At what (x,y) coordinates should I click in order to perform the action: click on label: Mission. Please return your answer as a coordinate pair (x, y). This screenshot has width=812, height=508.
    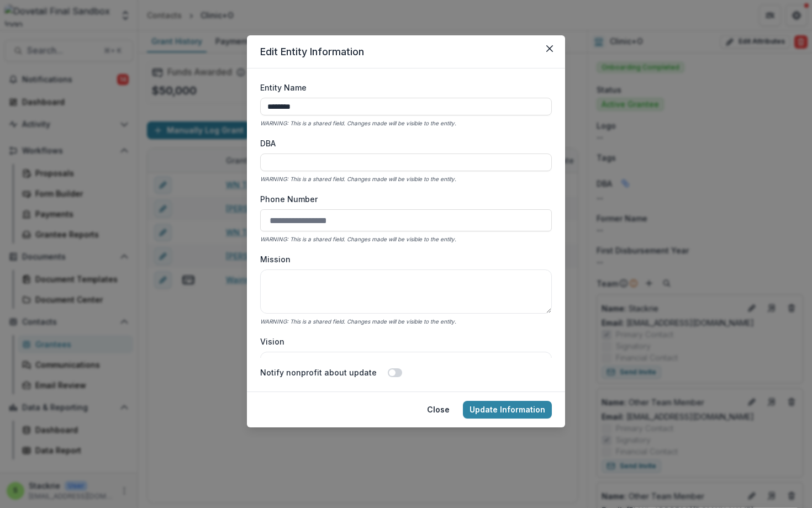
    Looking at the image, I should click on (402, 259).